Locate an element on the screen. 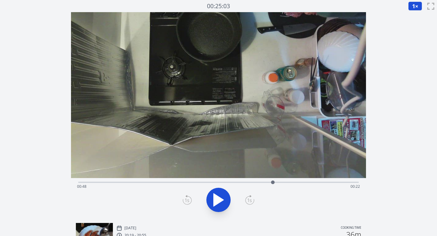  span: 00:22 is located at coordinates (355, 186).